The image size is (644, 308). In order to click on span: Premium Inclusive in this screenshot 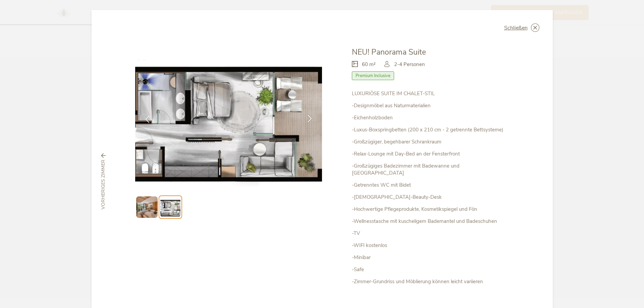, I will do `click(373, 76)`.